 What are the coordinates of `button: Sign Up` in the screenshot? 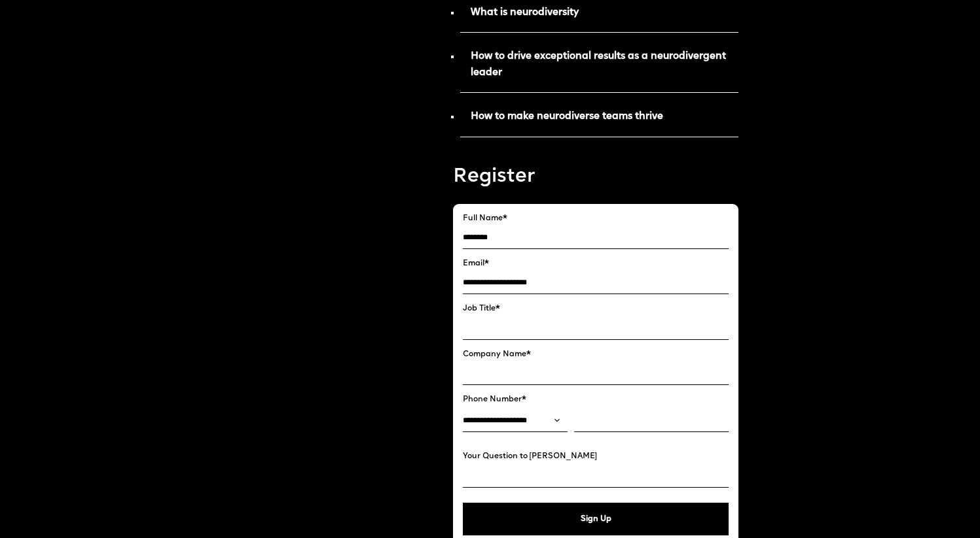 It's located at (596, 519).